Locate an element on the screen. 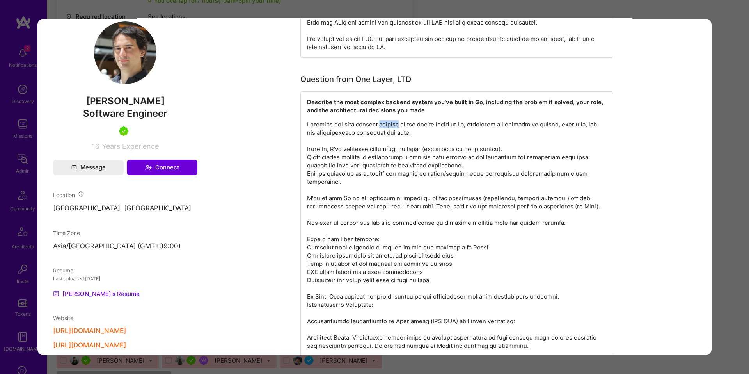  span: Software Engineer is located at coordinates (125, 113).